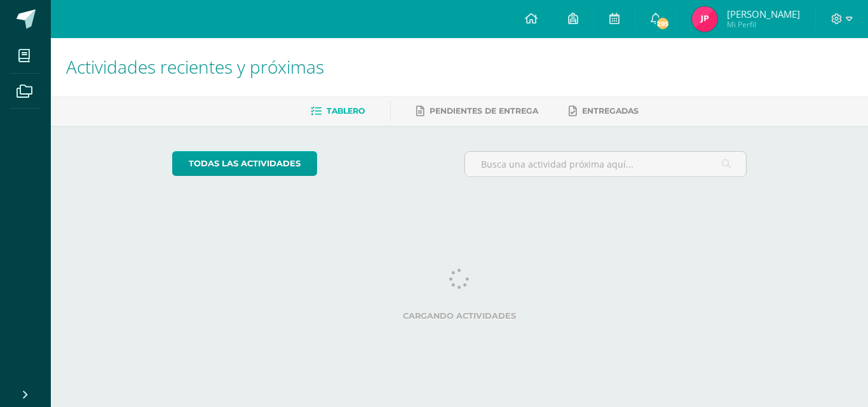 The width and height of the screenshot is (868, 407). What do you see at coordinates (763, 24) in the screenshot?
I see `span: Mi Perfil` at bounding box center [763, 24].